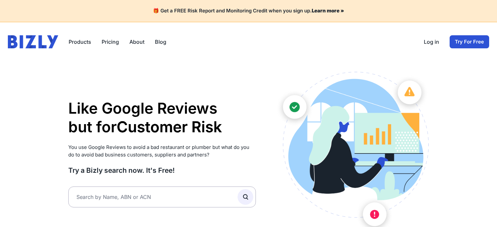 The width and height of the screenshot is (497, 227). Describe the element at coordinates (161, 42) in the screenshot. I see `a: Blog` at that location.